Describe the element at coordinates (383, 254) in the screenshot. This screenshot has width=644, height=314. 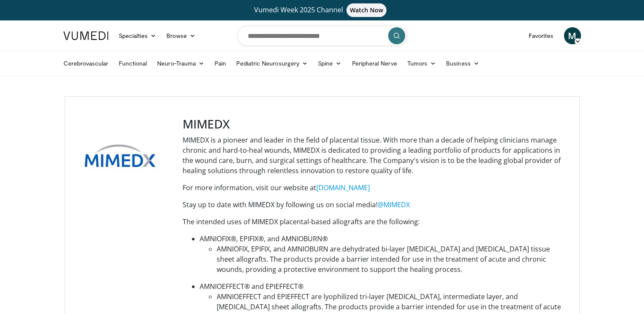
I see `li: AMNIOFIX®, EPIFIX®, and AMNIOBURN®` at that location.